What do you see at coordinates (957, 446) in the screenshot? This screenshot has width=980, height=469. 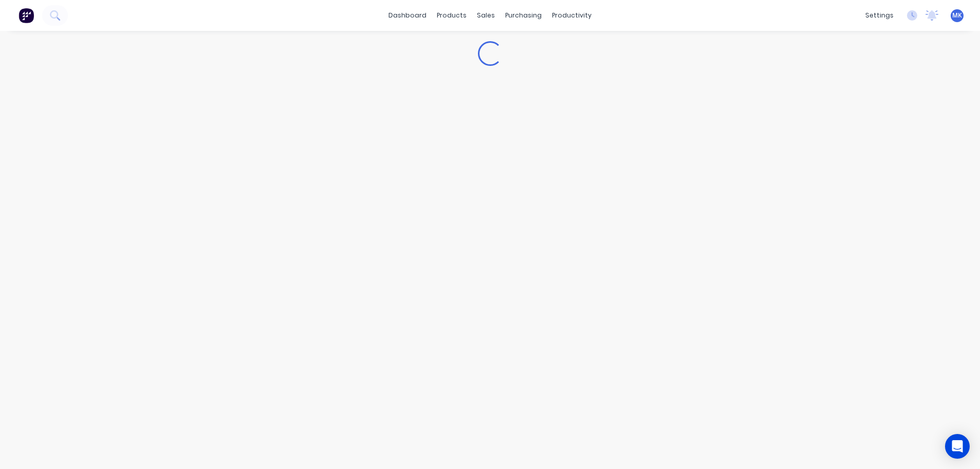 I see `div: Open Intercom Messenger` at bounding box center [957, 446].